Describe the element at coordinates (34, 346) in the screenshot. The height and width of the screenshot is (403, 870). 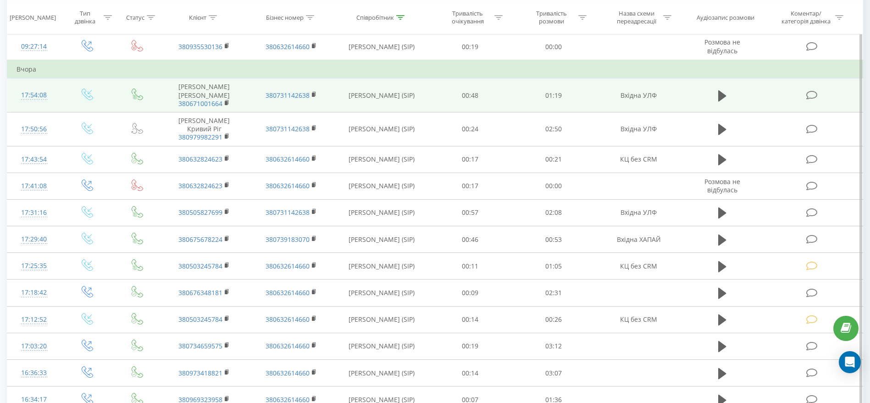
I see `div: 17:03:20` at that location.